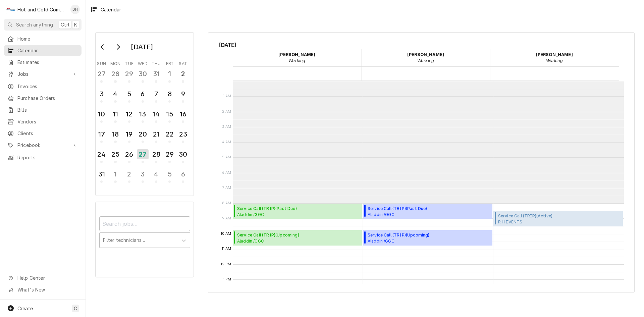 The image size is (644, 317). I want to click on span: Purchase Orders, so click(48, 98).